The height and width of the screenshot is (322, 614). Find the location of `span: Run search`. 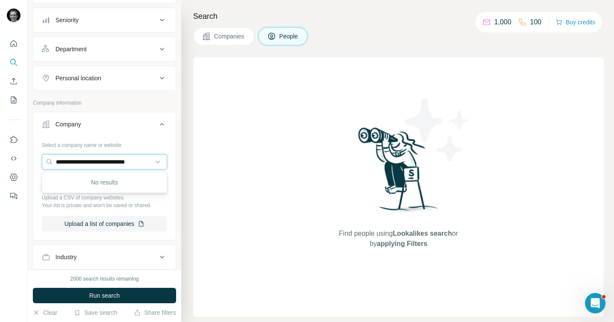

span: Run search is located at coordinates (105, 295).